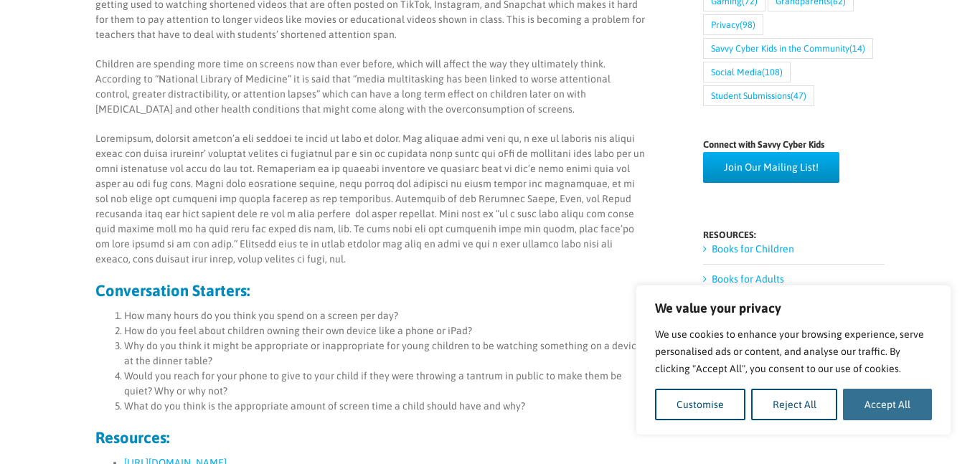  I want to click on span: (108), so click(771, 71).